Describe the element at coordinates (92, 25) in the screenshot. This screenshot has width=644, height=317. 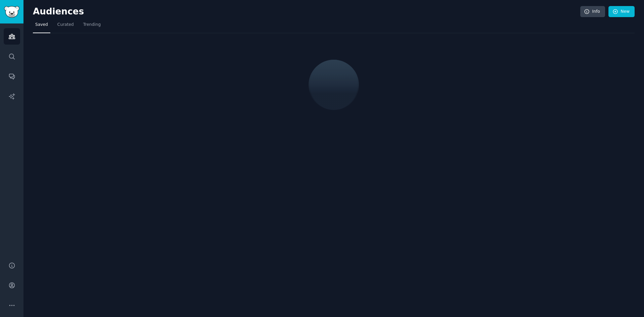
I see `span: Trending` at that location.